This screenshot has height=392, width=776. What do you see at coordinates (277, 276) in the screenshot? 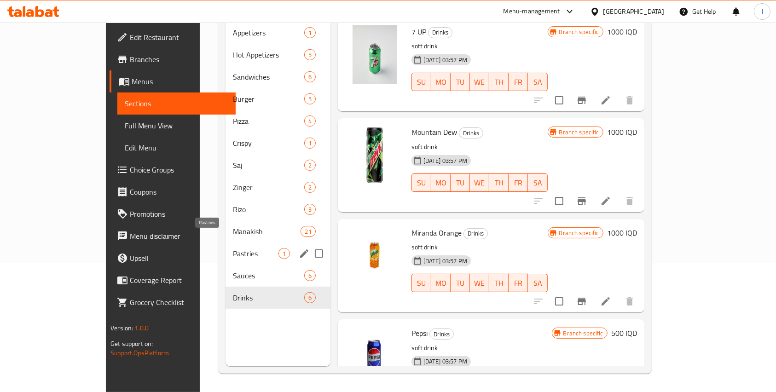
I see `div: Sauces6` at bounding box center [277, 276].